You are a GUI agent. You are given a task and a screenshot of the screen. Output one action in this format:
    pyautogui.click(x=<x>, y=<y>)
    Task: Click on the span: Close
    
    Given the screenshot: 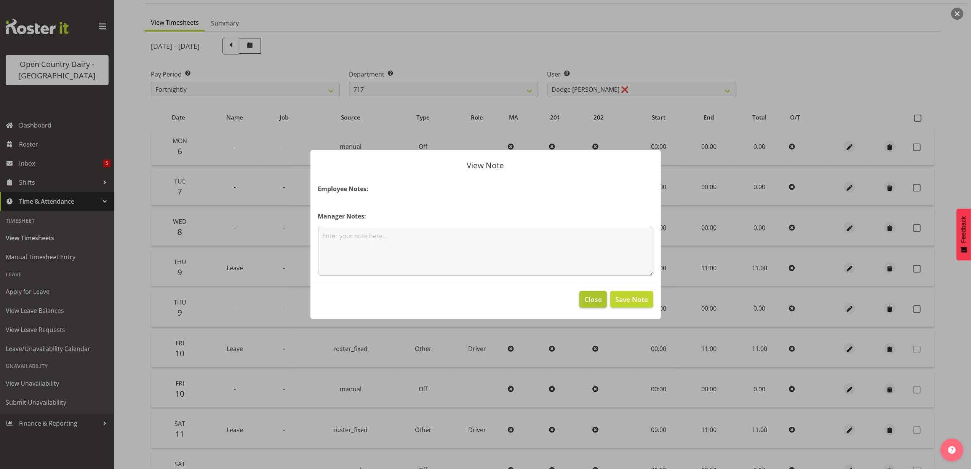 What is the action you would take?
    pyautogui.click(x=593, y=299)
    